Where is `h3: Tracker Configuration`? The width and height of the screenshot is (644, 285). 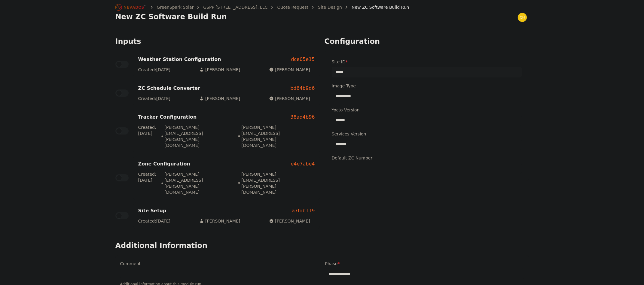
h3: Tracker Configuration is located at coordinates (167, 117).